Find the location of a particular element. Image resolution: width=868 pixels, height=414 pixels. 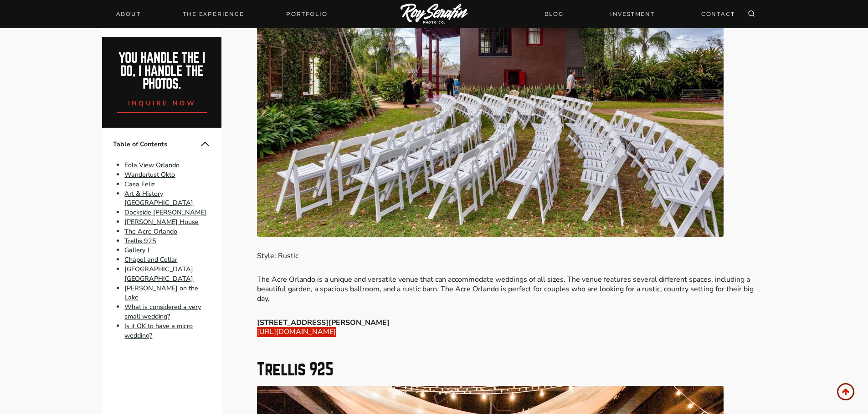

nav: Secondary Navigation is located at coordinates (639, 13).